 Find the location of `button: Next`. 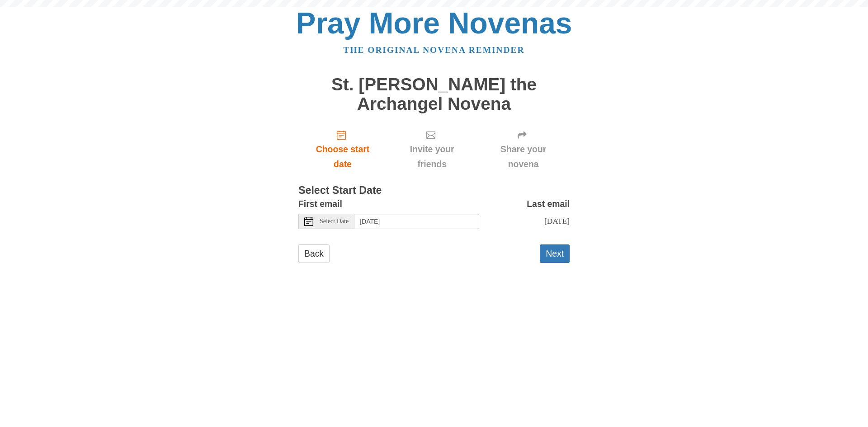

button: Next is located at coordinates (555, 253).